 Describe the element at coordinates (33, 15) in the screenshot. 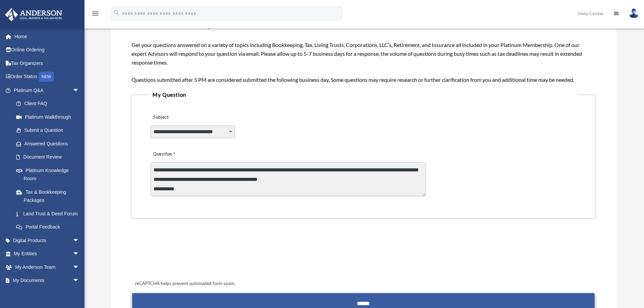

I see `img: Anderson Advisors Platinum Portal` at that location.